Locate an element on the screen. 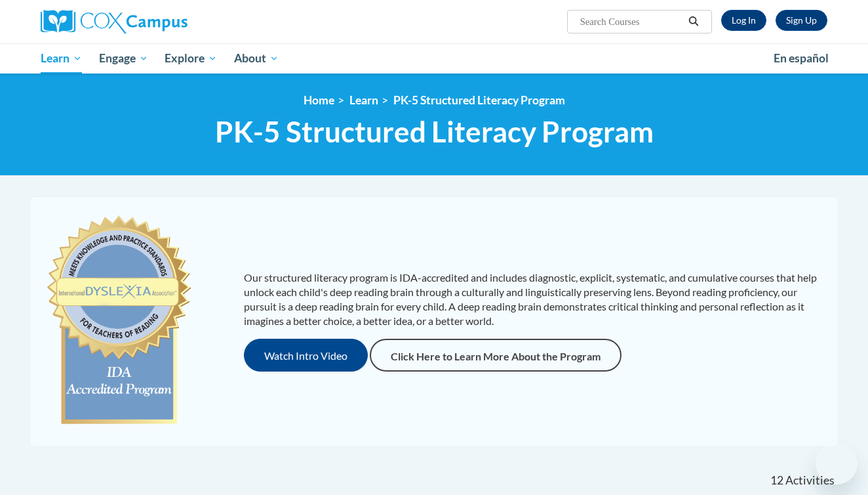 The image size is (868, 495). a: En español is located at coordinates (801, 58).